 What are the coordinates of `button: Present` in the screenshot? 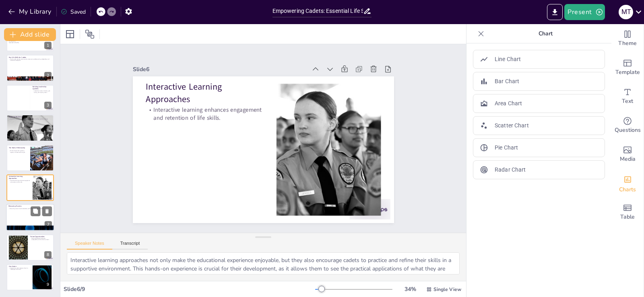 It's located at (584, 12).